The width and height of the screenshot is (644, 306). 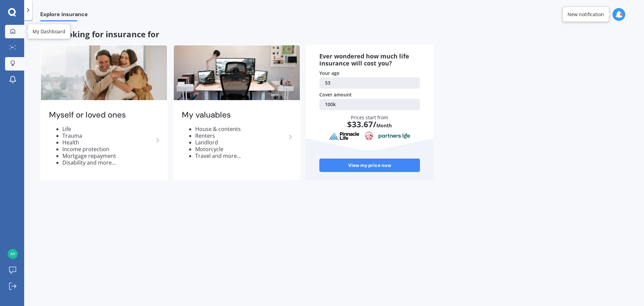 What do you see at coordinates (237, 73) in the screenshot?
I see `img: My valuables` at bounding box center [237, 73].